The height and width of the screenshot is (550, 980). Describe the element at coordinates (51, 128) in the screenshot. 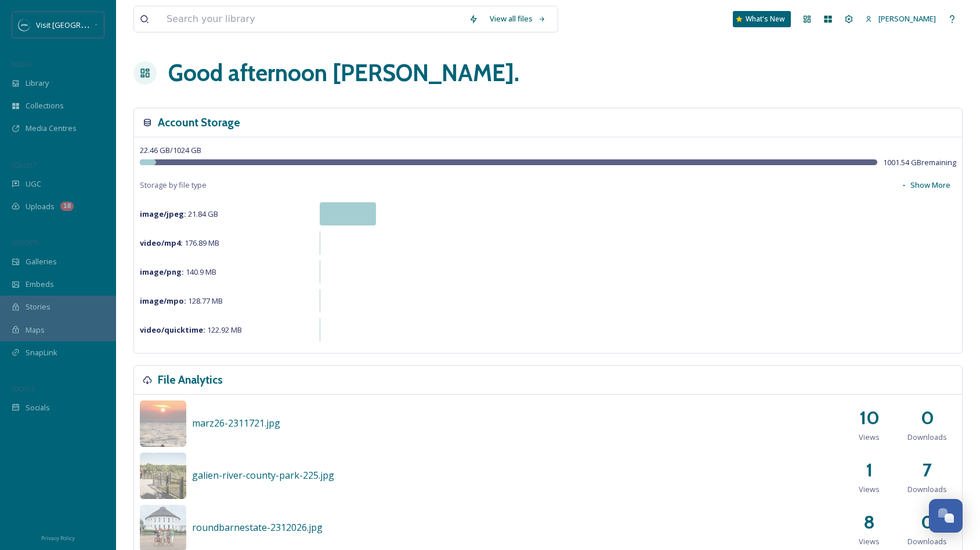

I see `span: Media Centres` at that location.